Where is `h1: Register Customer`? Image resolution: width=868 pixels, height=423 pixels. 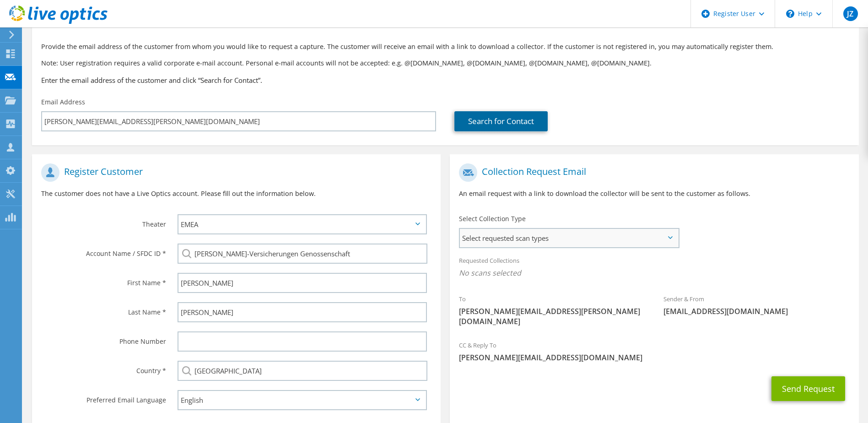 h1: Register Customer is located at coordinates (234, 173).